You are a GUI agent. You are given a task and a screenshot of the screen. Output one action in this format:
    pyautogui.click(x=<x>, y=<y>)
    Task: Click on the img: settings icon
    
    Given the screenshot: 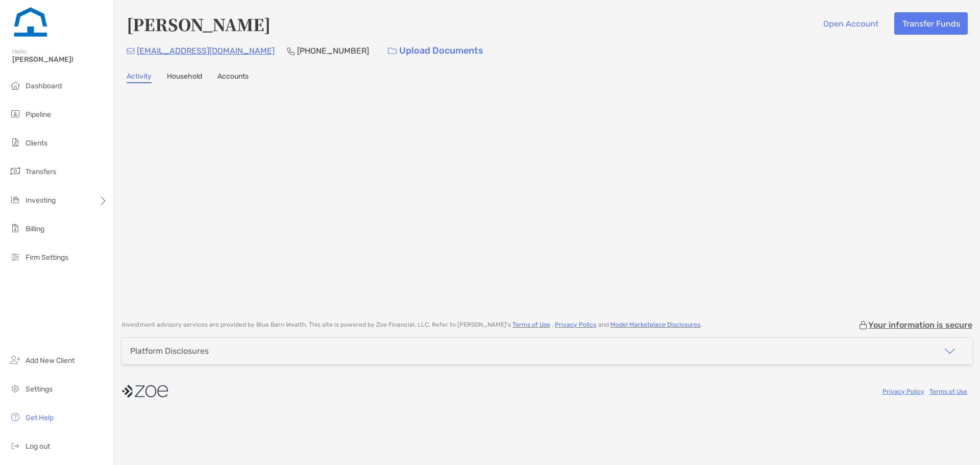 What is the action you would take?
    pyautogui.click(x=15, y=388)
    